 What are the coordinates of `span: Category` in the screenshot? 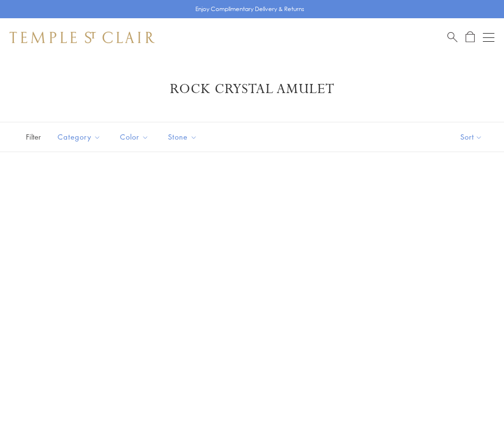 It's located at (80, 137).